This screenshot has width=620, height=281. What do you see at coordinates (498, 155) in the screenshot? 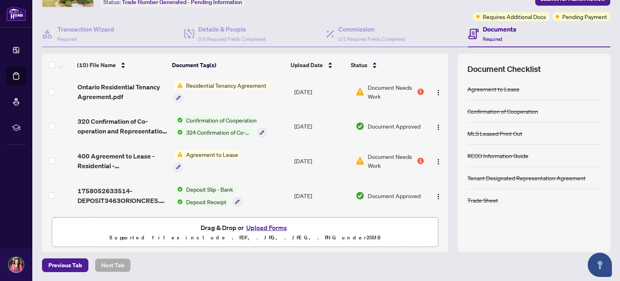
I see `div: RECO Information Guide` at bounding box center [498, 155].